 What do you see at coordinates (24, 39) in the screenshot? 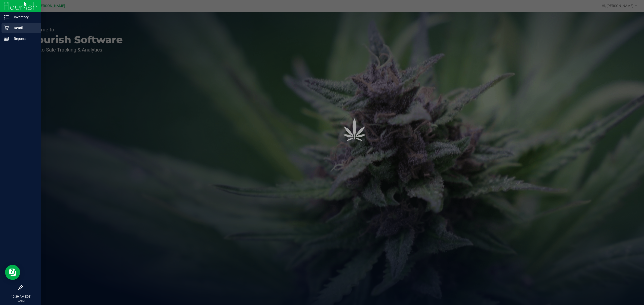
I see `p: Reports` at bounding box center [24, 39].